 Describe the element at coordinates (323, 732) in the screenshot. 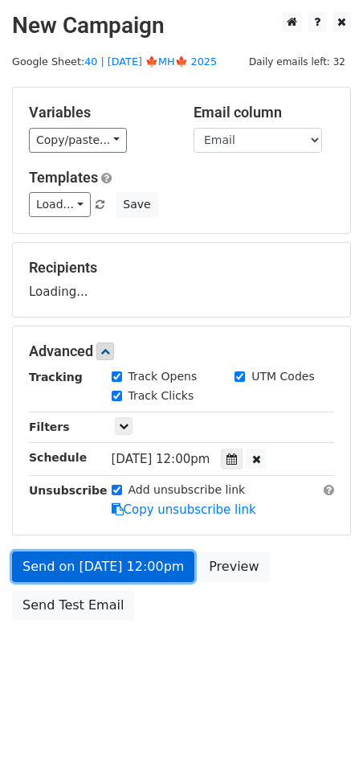

I see `div: Chat Widget` at that location.